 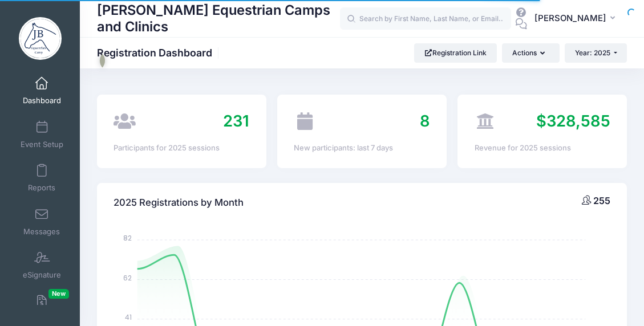 I want to click on div: New participants: last 7 days, so click(x=362, y=148).